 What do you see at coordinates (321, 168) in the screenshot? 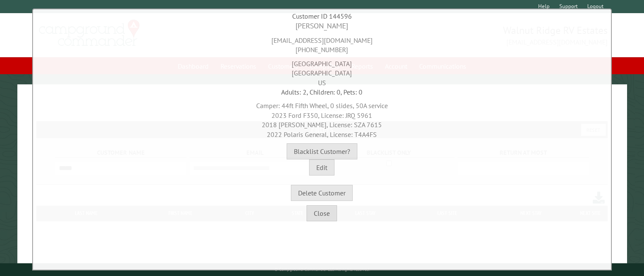
I see `button: Edit` at bounding box center [321, 168].